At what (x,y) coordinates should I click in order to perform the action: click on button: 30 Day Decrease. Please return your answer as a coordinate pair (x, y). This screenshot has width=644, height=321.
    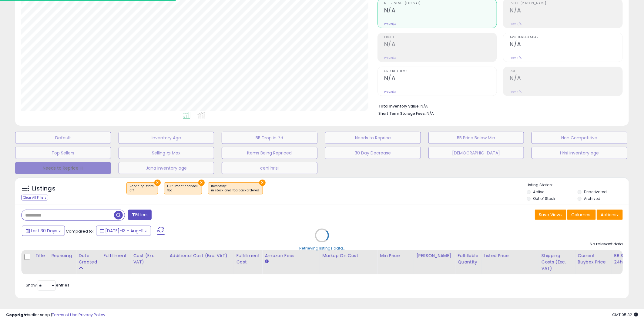
    Looking at the image, I should click on (373, 153).